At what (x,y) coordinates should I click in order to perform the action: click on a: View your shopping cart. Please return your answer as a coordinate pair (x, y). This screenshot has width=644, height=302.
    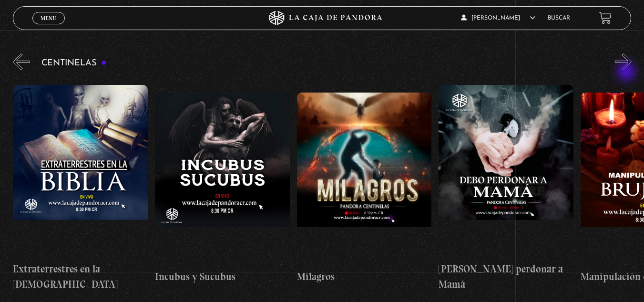
    Looking at the image, I should click on (605, 18).